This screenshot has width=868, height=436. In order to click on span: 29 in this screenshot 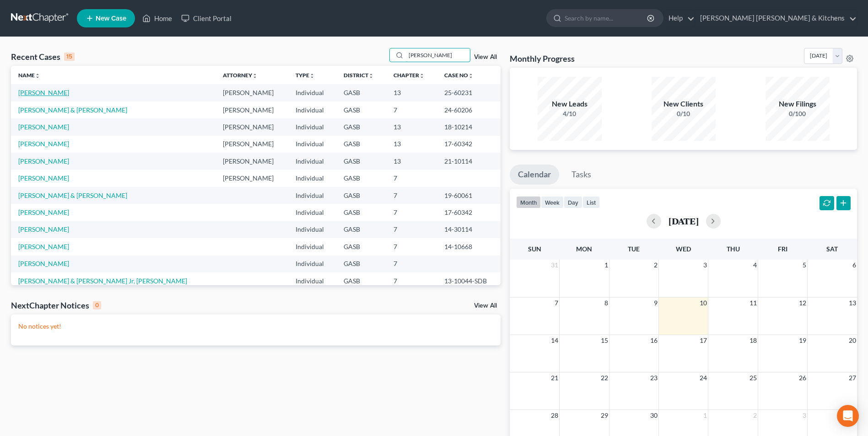, I will do `click(604, 416)`.